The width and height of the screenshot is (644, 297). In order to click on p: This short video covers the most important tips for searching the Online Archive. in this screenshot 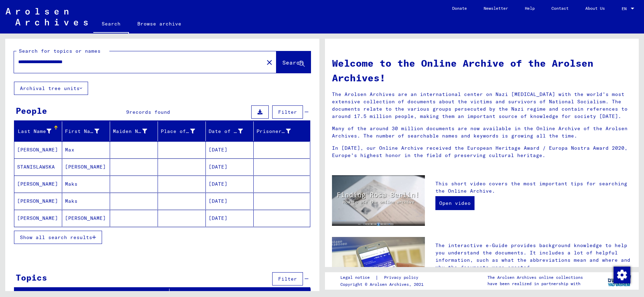, I will do `click(534, 188)`.